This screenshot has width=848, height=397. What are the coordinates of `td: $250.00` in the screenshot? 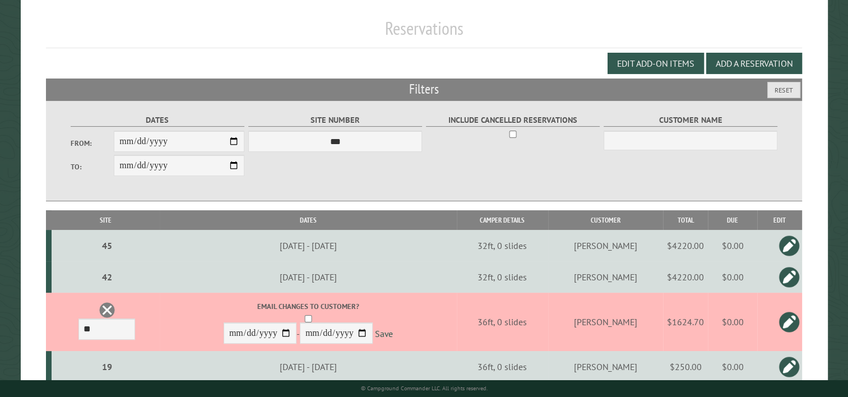 It's located at (685, 366).